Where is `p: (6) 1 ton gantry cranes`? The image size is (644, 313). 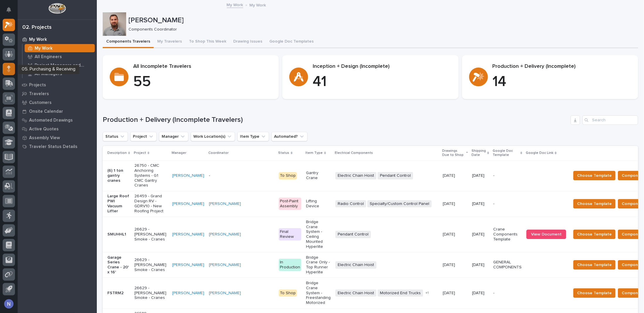
p: (6) 1 ton gantry cranes is located at coordinates (119, 175).